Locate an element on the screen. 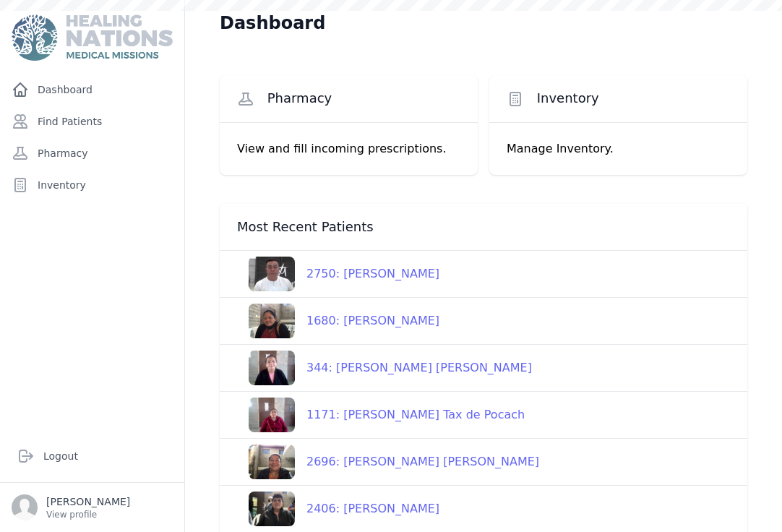 The image size is (782, 532). a: Logout is located at coordinates (92, 457).